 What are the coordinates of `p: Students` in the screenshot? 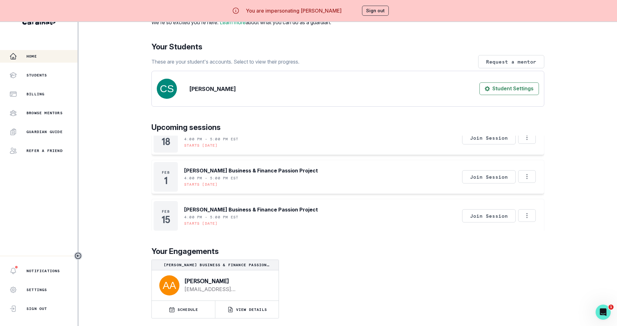 It's located at (37, 75).